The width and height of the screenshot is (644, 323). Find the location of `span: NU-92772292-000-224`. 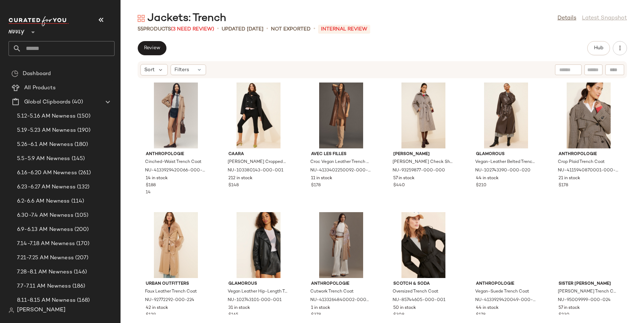

span: NU-92772292-000-224 is located at coordinates (169, 300).